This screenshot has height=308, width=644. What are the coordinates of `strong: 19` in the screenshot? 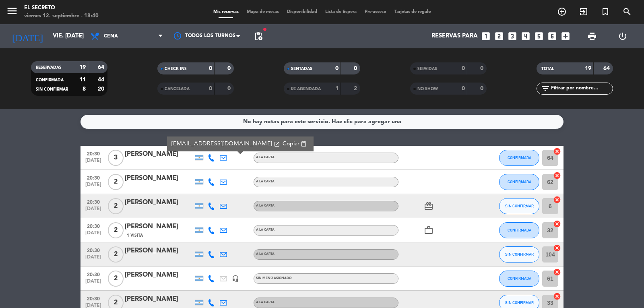 It's located at (588, 68).